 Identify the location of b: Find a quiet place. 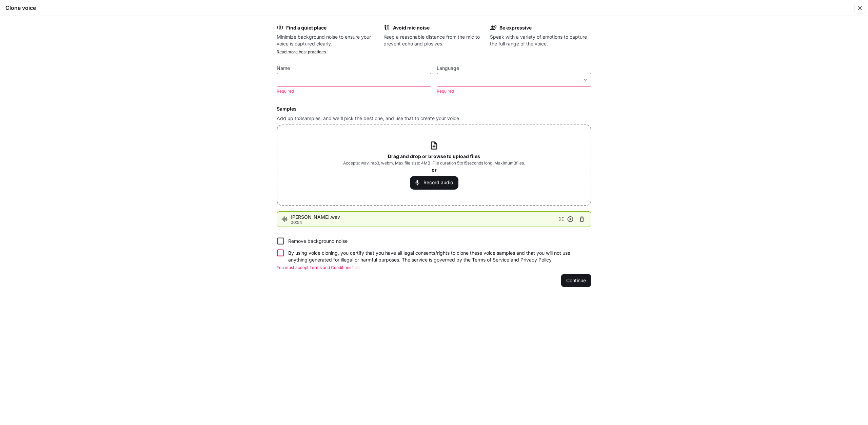
(306, 28).